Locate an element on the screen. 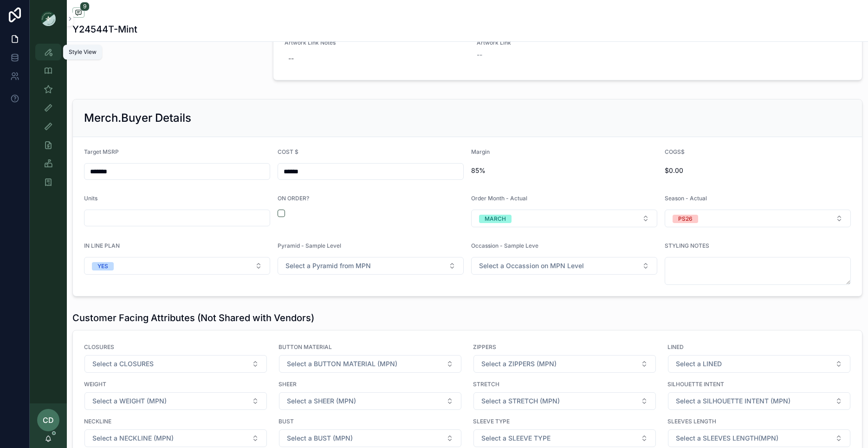  span: STYLING NOTES is located at coordinates (687, 246).